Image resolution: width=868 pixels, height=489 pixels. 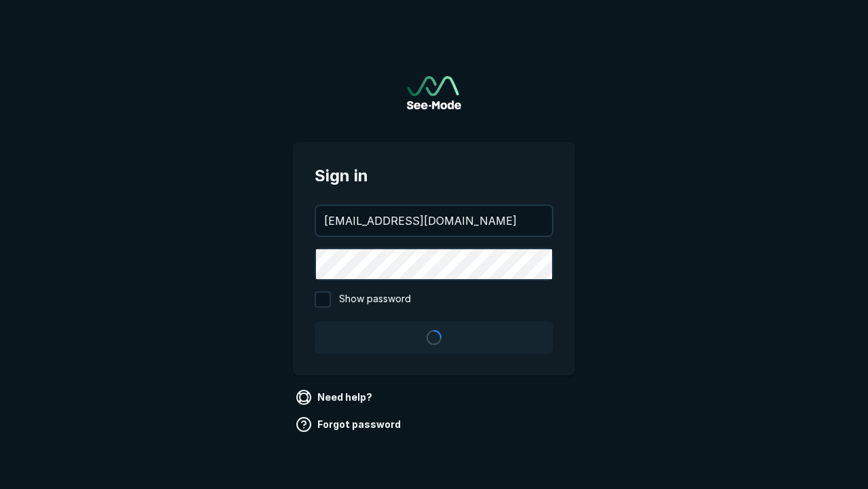 I want to click on span: Show password, so click(x=375, y=299).